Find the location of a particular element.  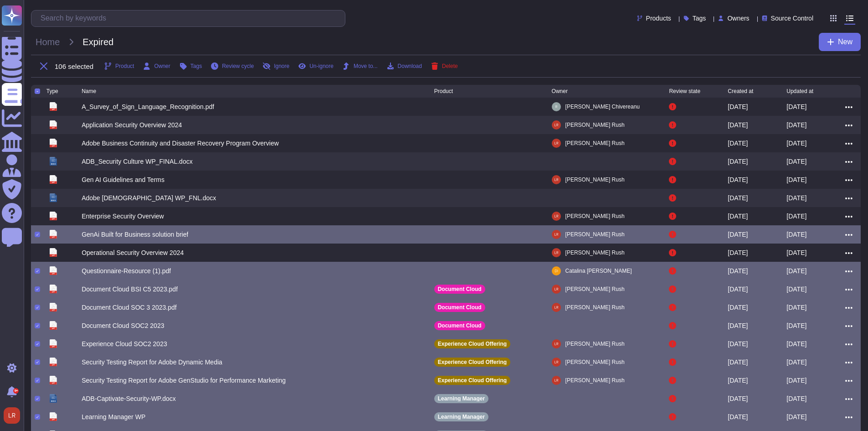

div: Operational Security Overview 2024 is located at coordinates (132, 253).